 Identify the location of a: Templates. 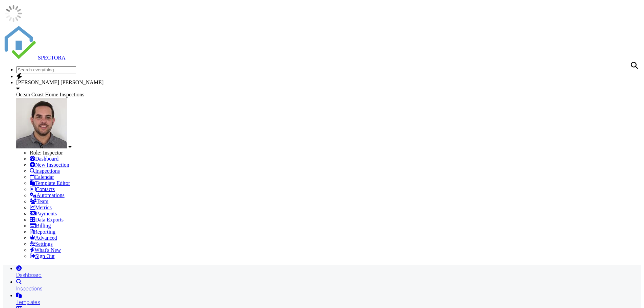
(329, 299).